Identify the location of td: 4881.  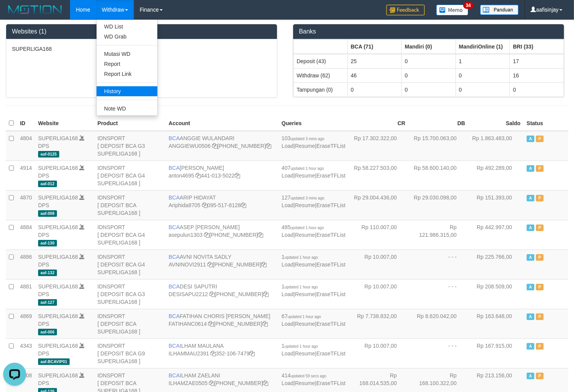
(25, 294).